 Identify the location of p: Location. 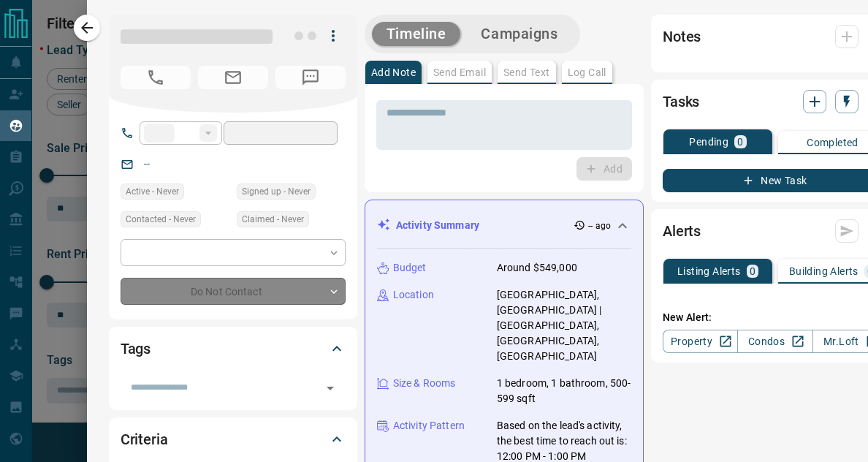
(414, 295).